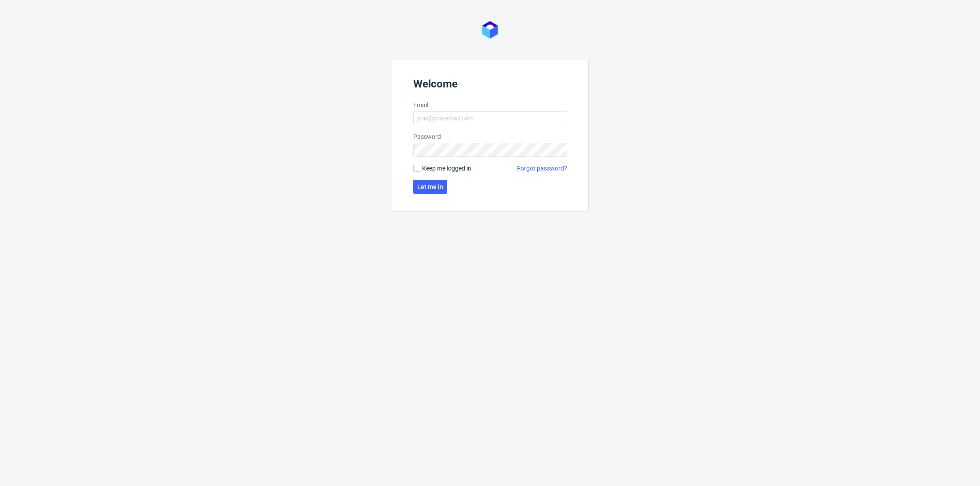 This screenshot has height=486, width=980. I want to click on label: Email, so click(490, 105).